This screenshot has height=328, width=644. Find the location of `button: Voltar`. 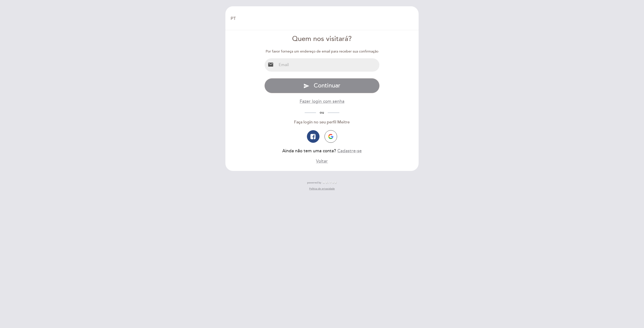

button: Voltar is located at coordinates (322, 161).